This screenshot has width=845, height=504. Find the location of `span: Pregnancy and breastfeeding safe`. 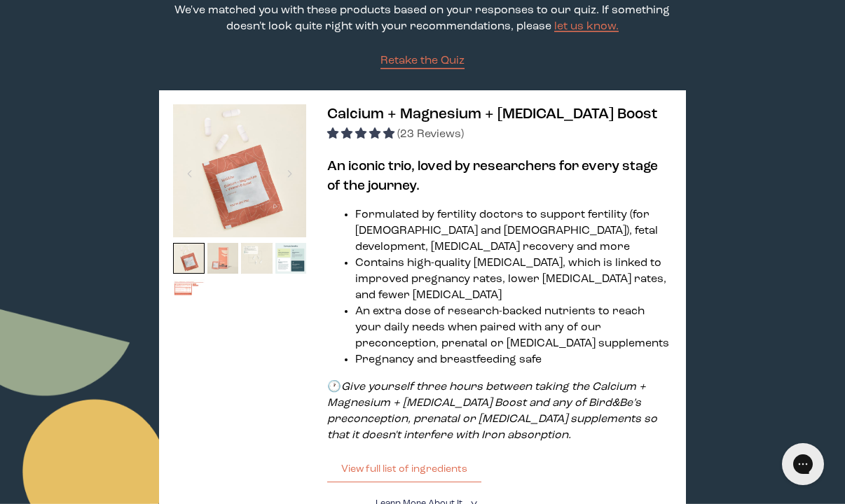

span: Pregnancy and breastfeeding safe is located at coordinates (448, 360).